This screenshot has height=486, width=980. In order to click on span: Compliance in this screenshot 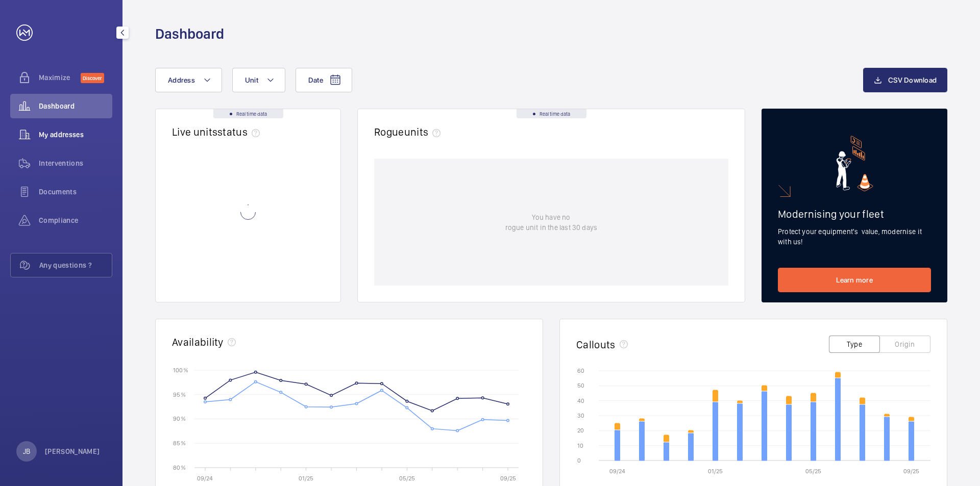, I will do `click(76, 220)`.